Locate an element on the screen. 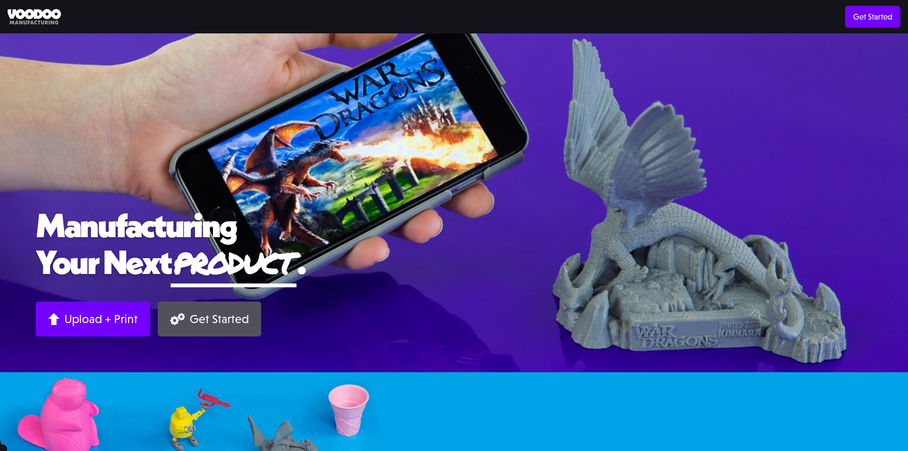 Image resolution: width=908 pixels, height=451 pixels. span: product is located at coordinates (234, 262).